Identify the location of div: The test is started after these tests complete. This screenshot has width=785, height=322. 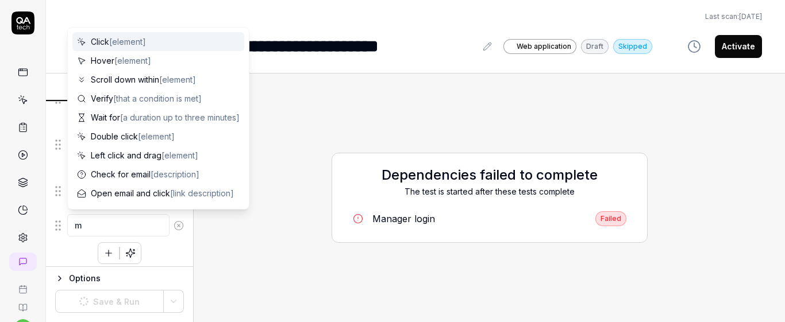
(490, 191).